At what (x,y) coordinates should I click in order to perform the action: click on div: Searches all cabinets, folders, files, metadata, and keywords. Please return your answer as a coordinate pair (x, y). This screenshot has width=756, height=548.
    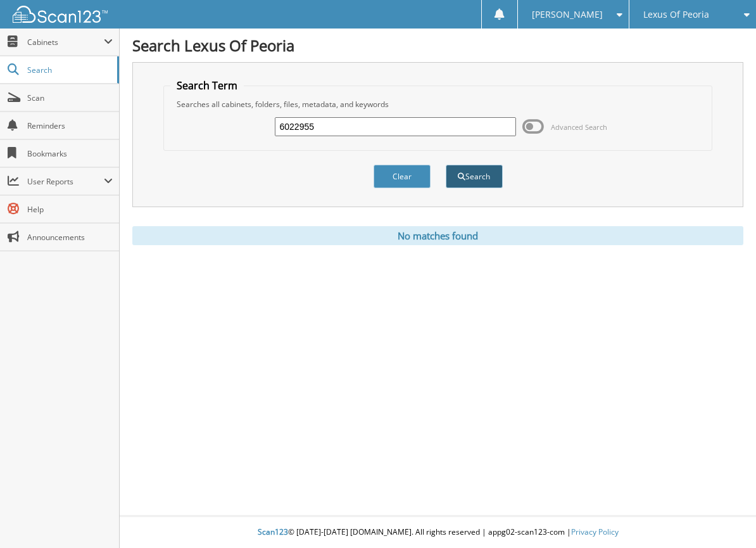
    Looking at the image, I should click on (437, 104).